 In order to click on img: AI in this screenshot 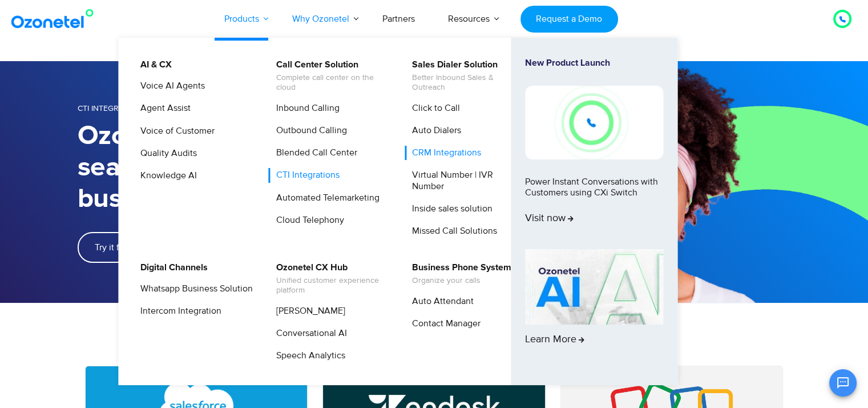, I will do `click(594, 287)`.